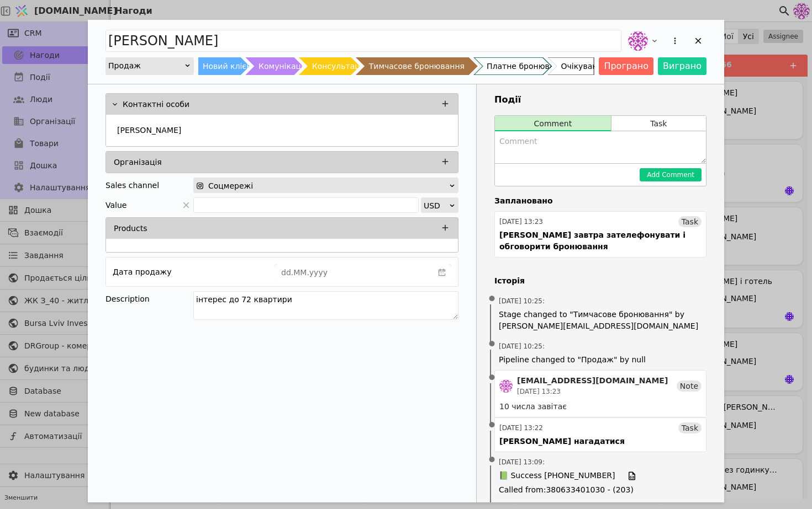  Describe the element at coordinates (283, 66) in the screenshot. I see `div: Комунікація` at that location.